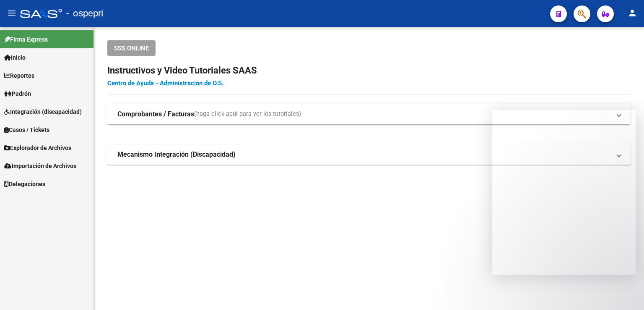 Image resolution: width=644 pixels, height=310 pixels. Describe the element at coordinates (632, 13) in the screenshot. I see `mat-icon: person` at that location.